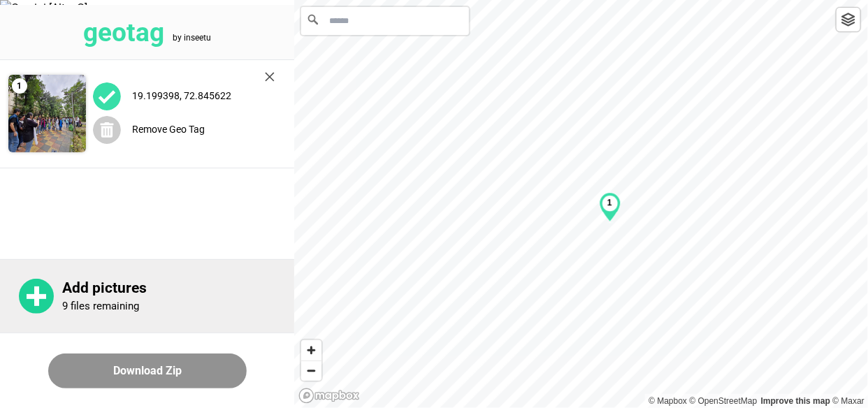  Describe the element at coordinates (101, 306) in the screenshot. I see `p: 9 files remaining` at that location.